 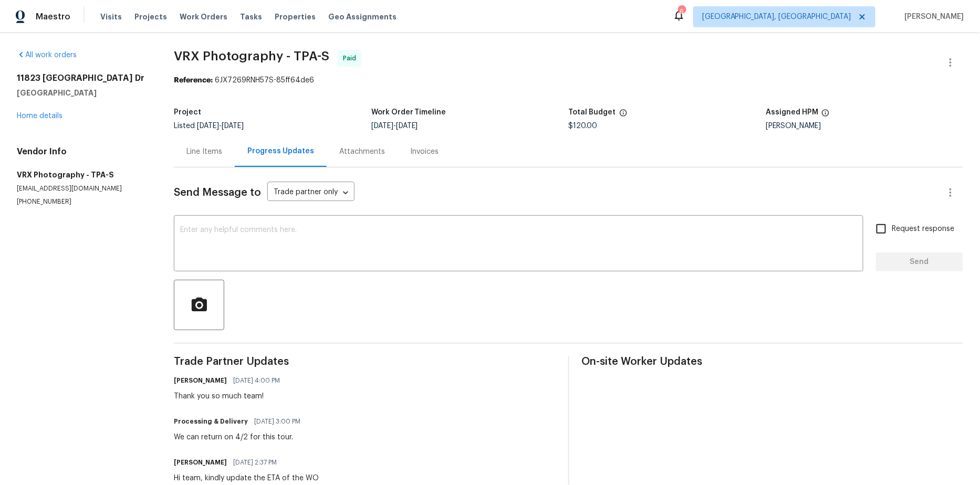 I want to click on h6: Processing & Delivery, so click(x=210, y=421).